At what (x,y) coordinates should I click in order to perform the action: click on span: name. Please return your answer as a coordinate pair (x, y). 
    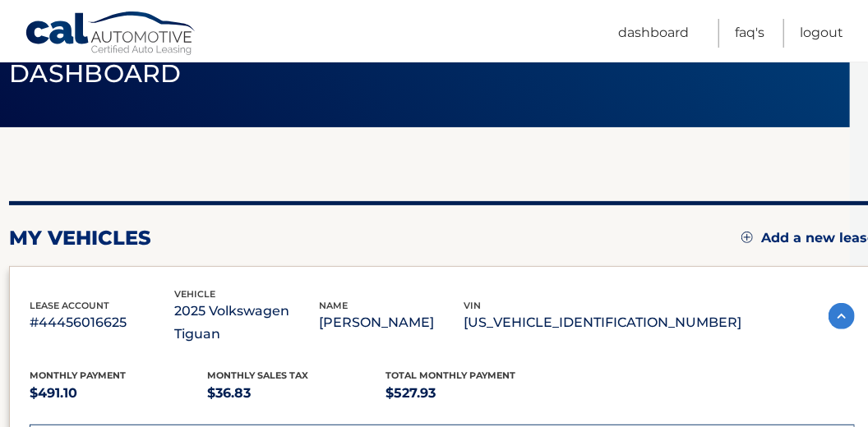
    Looking at the image, I should click on (333, 305).